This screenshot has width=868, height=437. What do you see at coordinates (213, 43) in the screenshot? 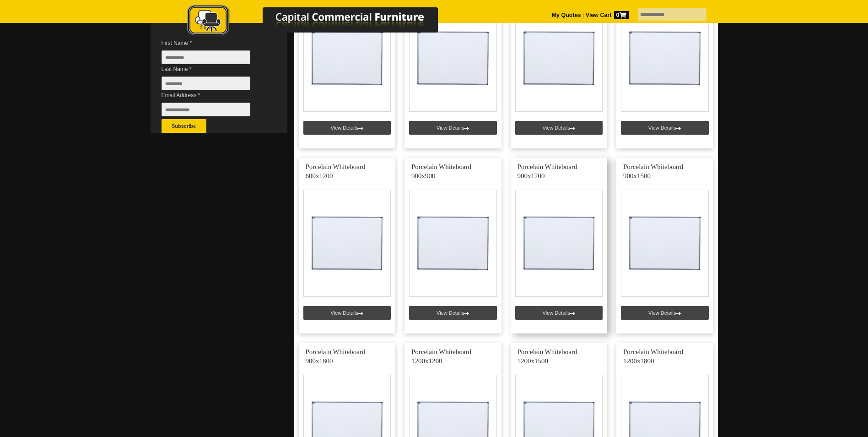
I see `span: First Name *` at bounding box center [213, 43].